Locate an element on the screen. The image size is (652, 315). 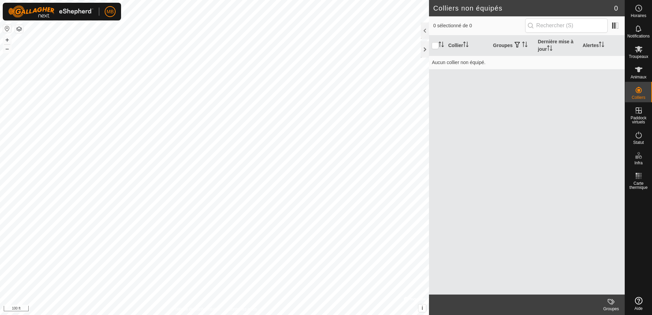
td: Aucun collier non équipé. is located at coordinates (527, 62).